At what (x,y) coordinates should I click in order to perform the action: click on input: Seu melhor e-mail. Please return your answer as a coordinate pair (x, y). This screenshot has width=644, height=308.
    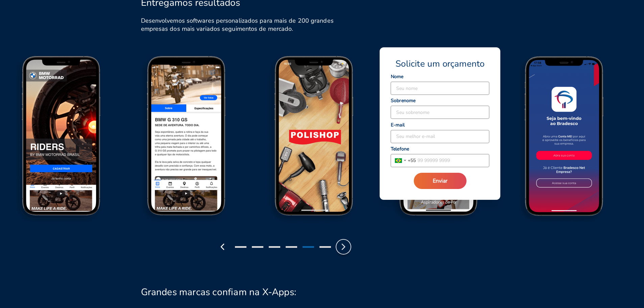
    Looking at the image, I should click on (440, 136).